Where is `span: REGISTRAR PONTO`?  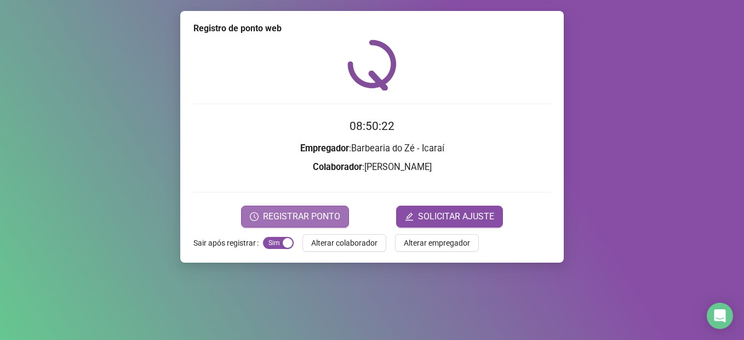
span: REGISTRAR PONTO is located at coordinates (301, 217).